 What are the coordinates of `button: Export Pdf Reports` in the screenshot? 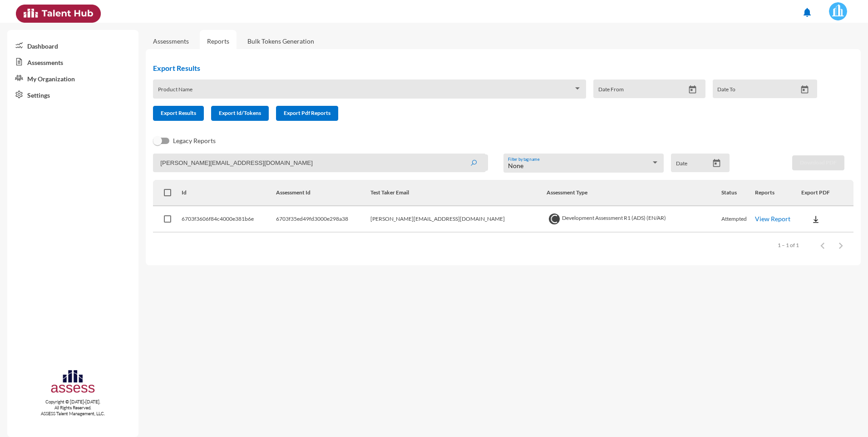 It's located at (307, 113).